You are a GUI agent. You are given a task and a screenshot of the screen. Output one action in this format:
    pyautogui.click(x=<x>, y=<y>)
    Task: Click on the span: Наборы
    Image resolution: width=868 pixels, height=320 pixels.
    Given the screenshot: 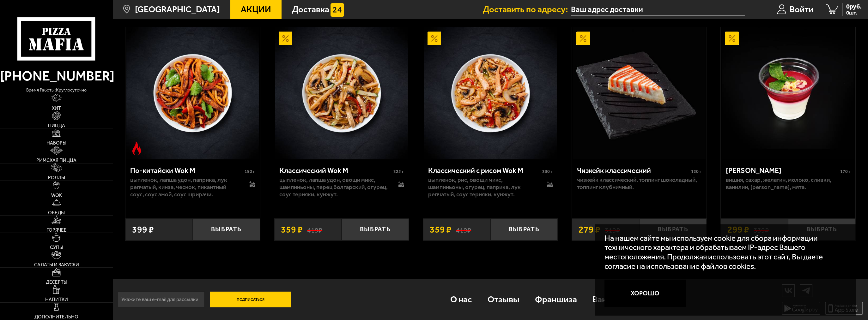 What is the action you would take?
    pyautogui.click(x=56, y=143)
    